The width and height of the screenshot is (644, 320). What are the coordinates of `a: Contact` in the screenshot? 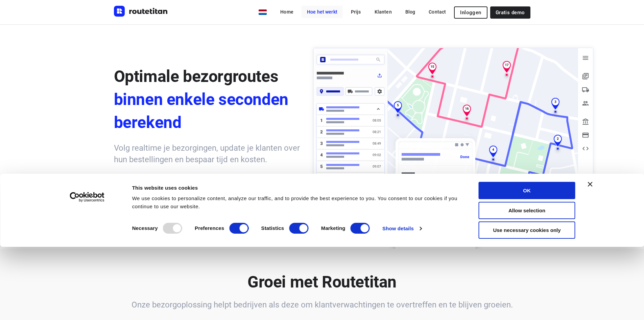 It's located at (437, 12).